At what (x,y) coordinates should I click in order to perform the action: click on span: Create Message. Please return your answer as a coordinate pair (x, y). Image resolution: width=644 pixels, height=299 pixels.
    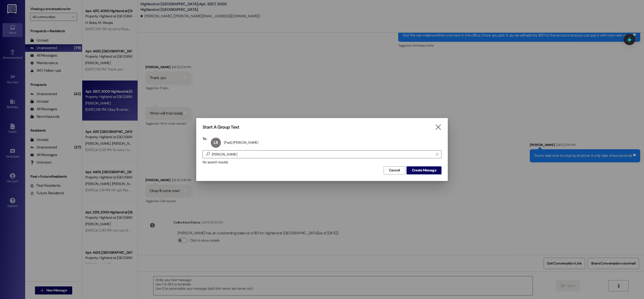
    Looking at the image, I should click on (424, 170).